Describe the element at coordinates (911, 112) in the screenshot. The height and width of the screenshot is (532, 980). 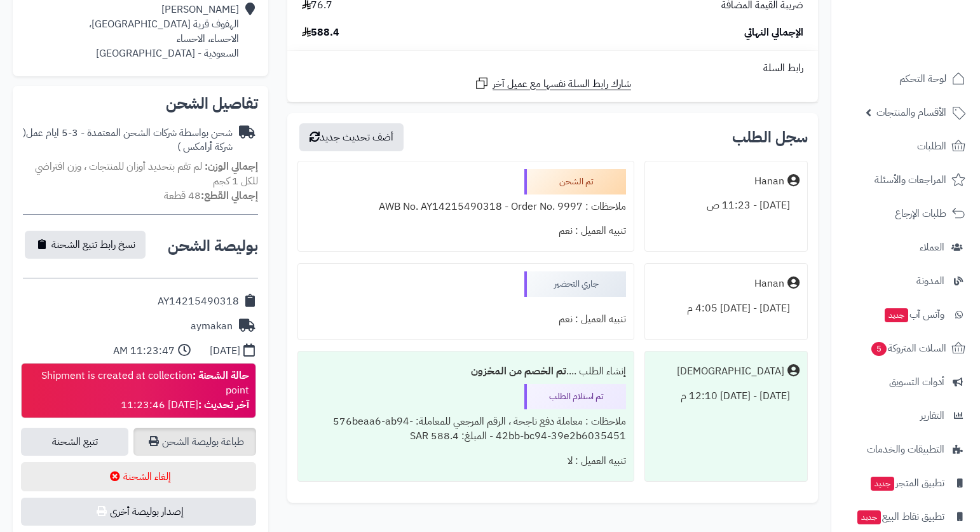
I see `span: الأقسام والمنتجات` at that location.